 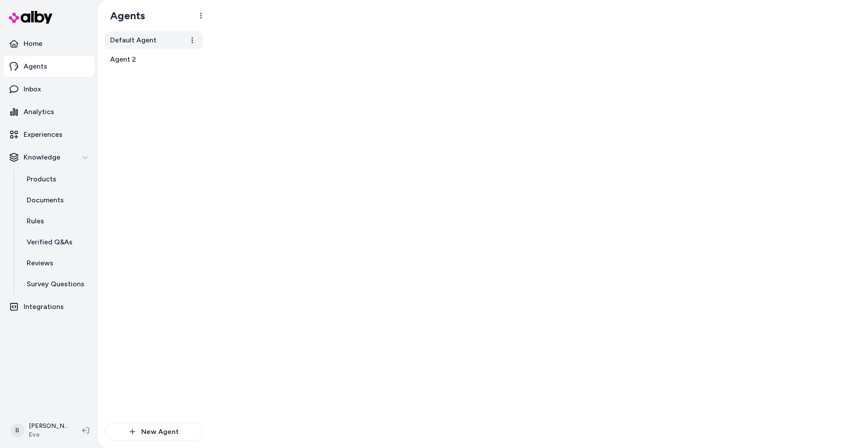 What do you see at coordinates (49, 112) in the screenshot?
I see `a: Analytics` at bounding box center [49, 112].